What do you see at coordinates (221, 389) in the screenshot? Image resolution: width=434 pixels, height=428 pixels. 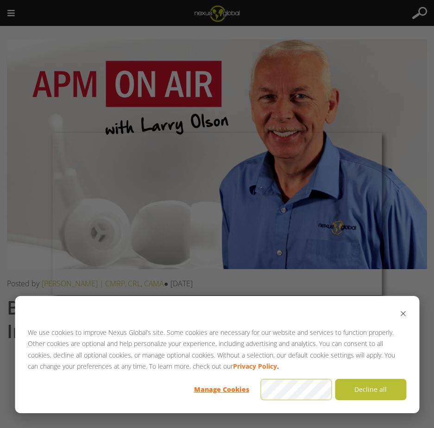 I see `button: Manage Cookies` at bounding box center [221, 389].